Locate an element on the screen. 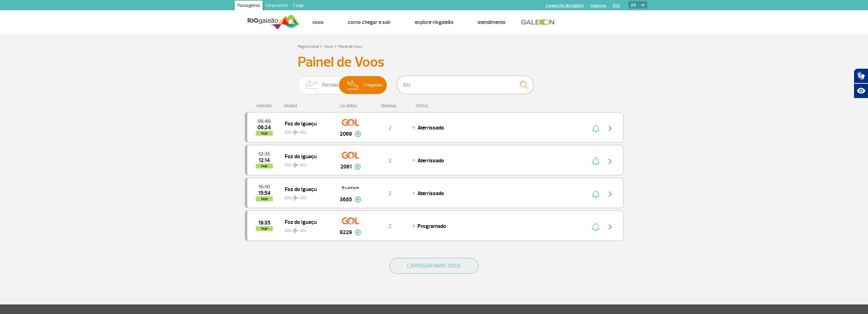  span: 2025-08-26 06:40:00 is located at coordinates (264, 121).